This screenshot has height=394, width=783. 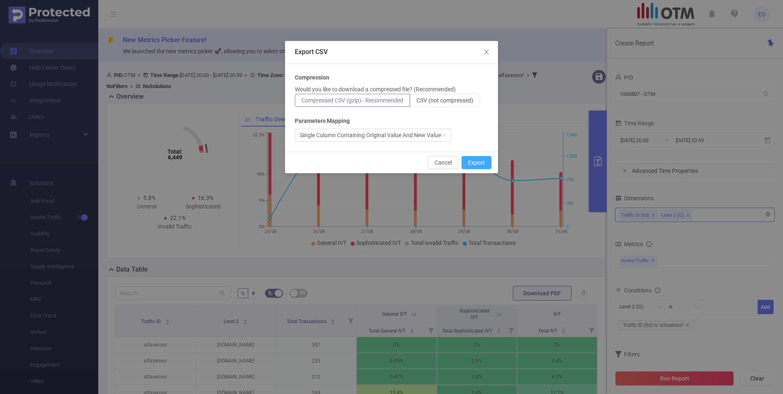 What do you see at coordinates (487, 52) in the screenshot?
I see `button: Close` at bounding box center [487, 52].